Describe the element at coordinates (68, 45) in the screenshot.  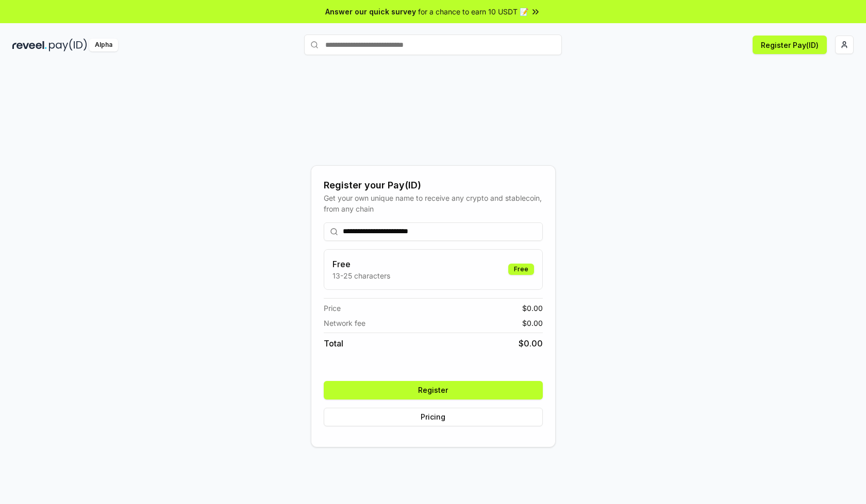
I see `img: pay_id` at that location.